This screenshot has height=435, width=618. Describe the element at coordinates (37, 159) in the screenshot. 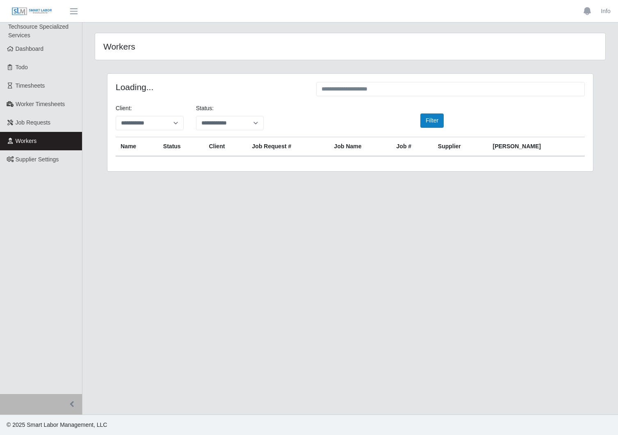

I see `span: Supplier Settings` at that location.